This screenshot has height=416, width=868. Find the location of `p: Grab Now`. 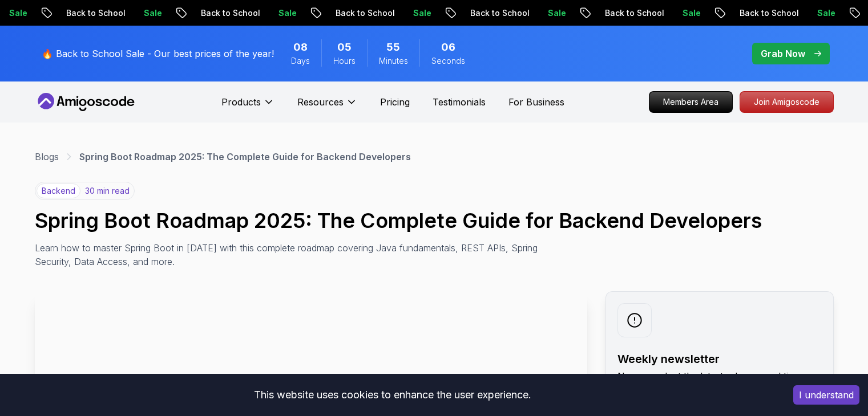

p: Grab Now is located at coordinates (783, 53).